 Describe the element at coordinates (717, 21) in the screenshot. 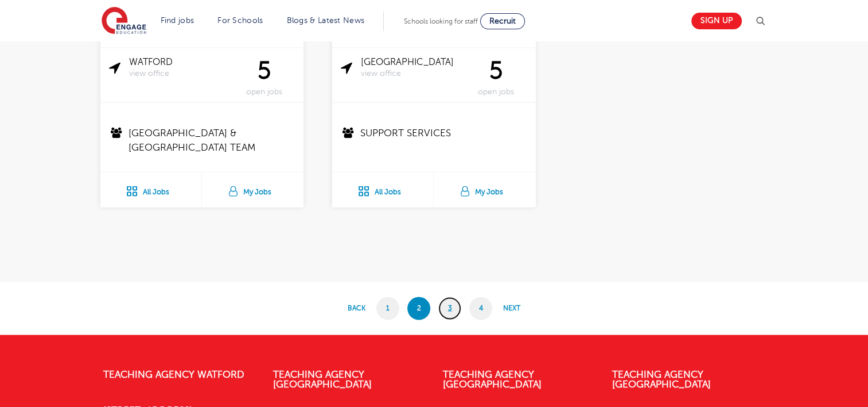

I see `a: Sign up` at that location.